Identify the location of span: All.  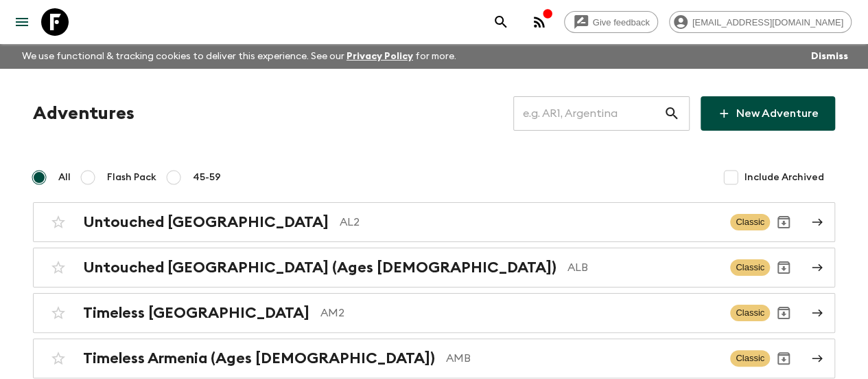
(64, 177).